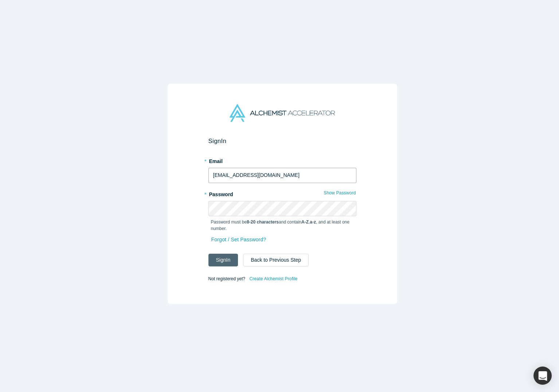  I want to click on button: Show Password, so click(340, 193).